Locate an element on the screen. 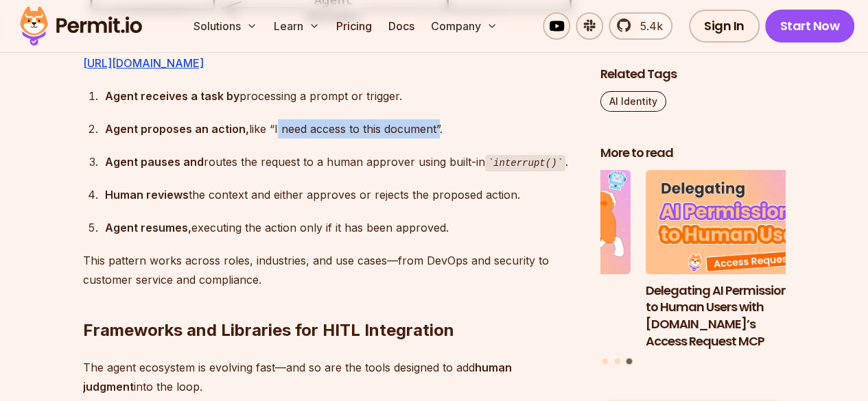 The height and width of the screenshot is (401, 868). button: Learn is located at coordinates (297, 26).